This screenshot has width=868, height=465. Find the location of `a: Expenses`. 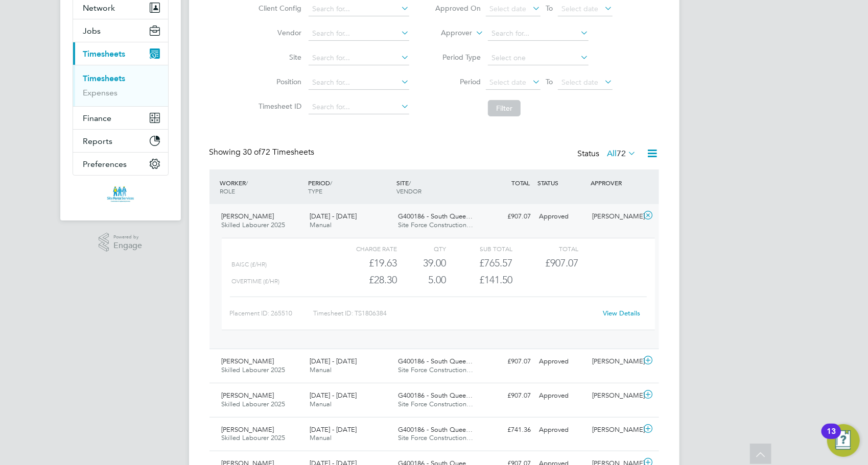

a: Expenses is located at coordinates (101, 92).